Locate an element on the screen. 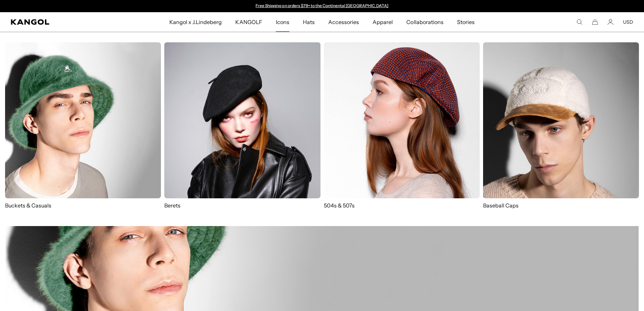 This screenshot has width=644, height=311. p: 504s & 507s is located at coordinates (402, 206).